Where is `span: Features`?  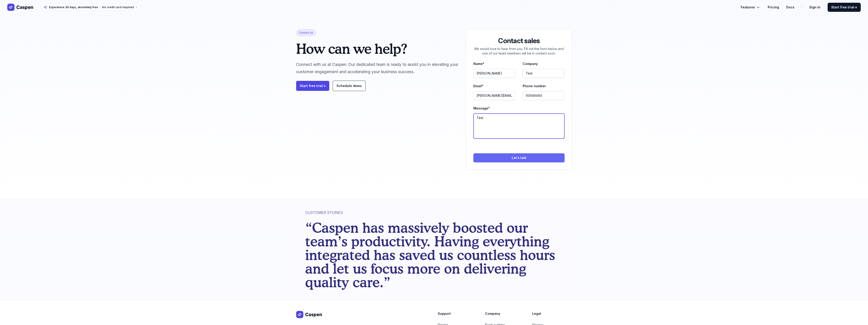 span: Features is located at coordinates (748, 7).